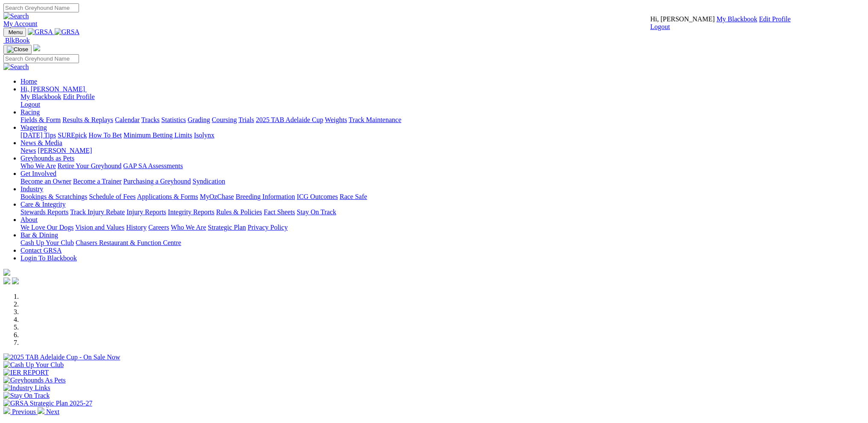 This screenshot has height=423, width=868. Describe the element at coordinates (48, 404) in the screenshot. I see `img: GRSA Strategic Plan 2025-27` at that location.